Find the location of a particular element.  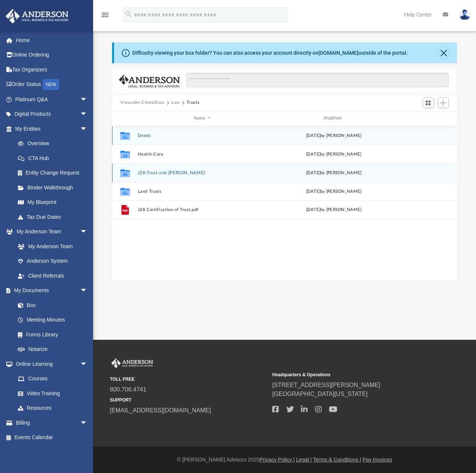

button: Health-Care is located at coordinates (202, 154).